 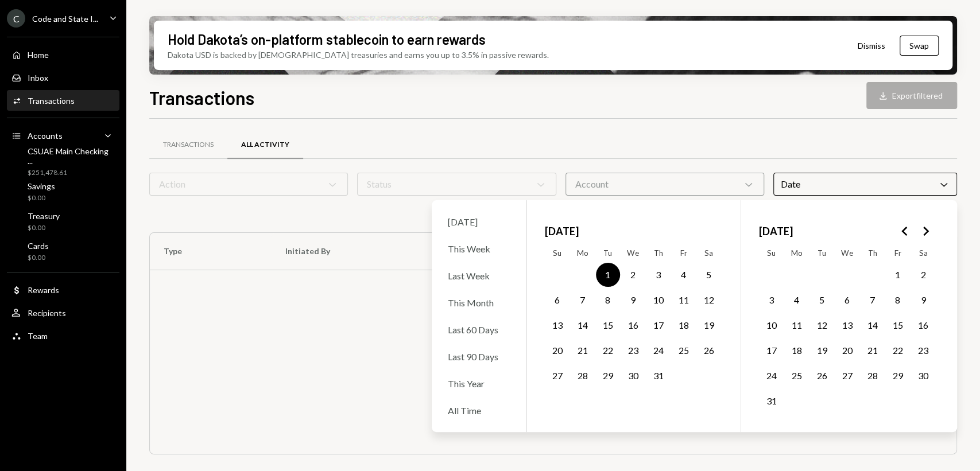 I want to click on button: Sunday, July 27th, 2025, so click(x=558, y=376).